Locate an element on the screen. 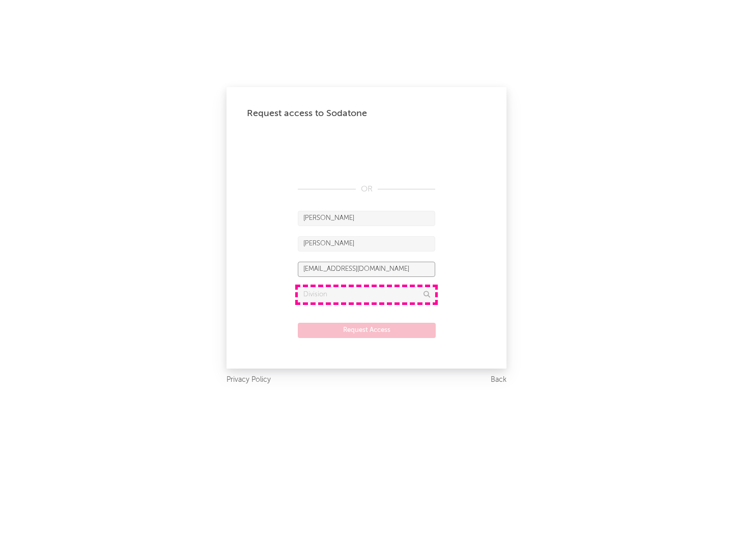  a: Back is located at coordinates (498, 379).